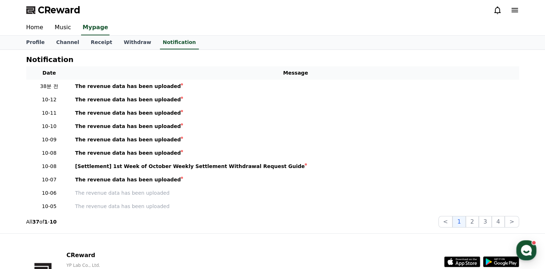 The width and height of the screenshot is (545, 269). Describe the element at coordinates (296, 166) in the screenshot. I see `a: [Settlement] 1st Week of October Weekly Settlement Withdrawal Request Guide` at that location.